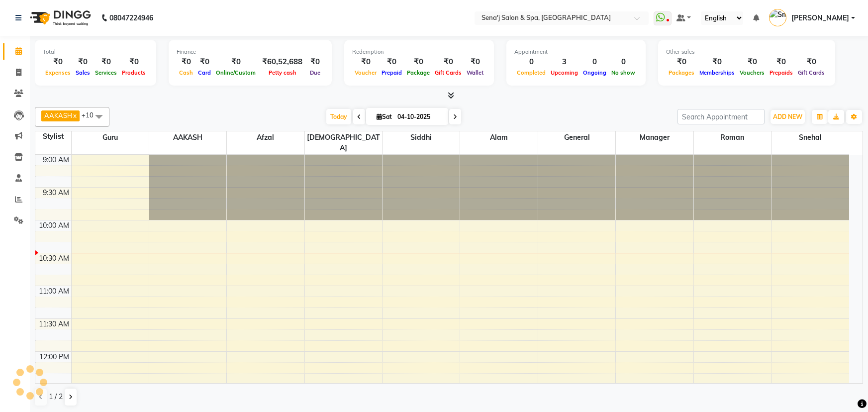  I want to click on div: 9:00 AM, so click(56, 160).